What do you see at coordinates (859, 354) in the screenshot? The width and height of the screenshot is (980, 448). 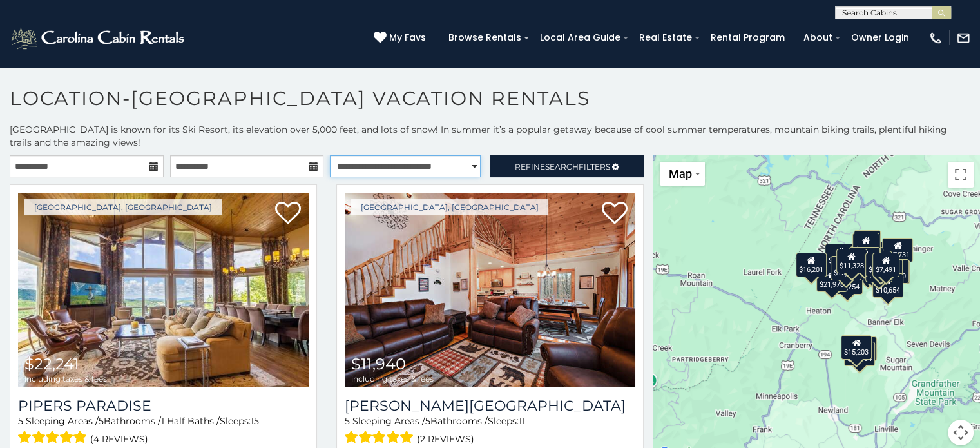 I see `div: $16,184` at bounding box center [859, 354].